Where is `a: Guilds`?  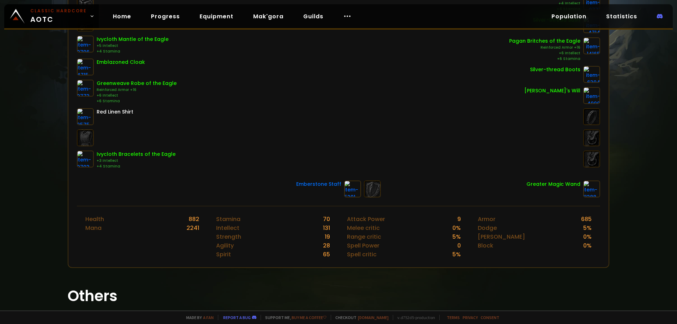 a: Guilds is located at coordinates (313, 16).